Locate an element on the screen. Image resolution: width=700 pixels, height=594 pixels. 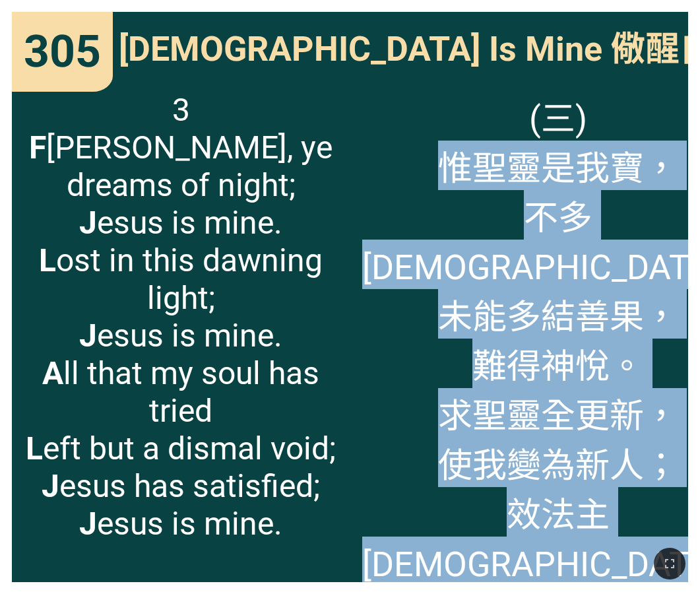
span: 305 is located at coordinates (62, 51).